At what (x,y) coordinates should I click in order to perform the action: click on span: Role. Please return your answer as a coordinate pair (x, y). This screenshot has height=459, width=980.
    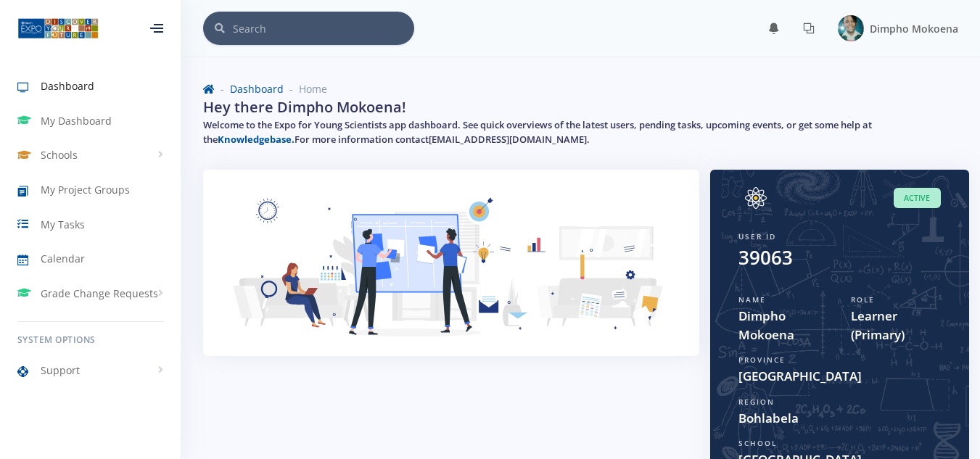
    Looking at the image, I should click on (862, 299).